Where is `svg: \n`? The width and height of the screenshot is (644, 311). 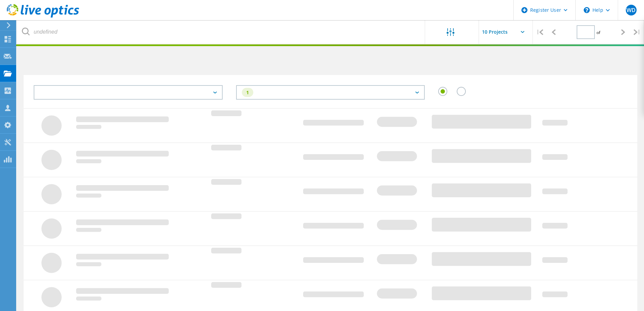 svg: \n is located at coordinates (586, 10).